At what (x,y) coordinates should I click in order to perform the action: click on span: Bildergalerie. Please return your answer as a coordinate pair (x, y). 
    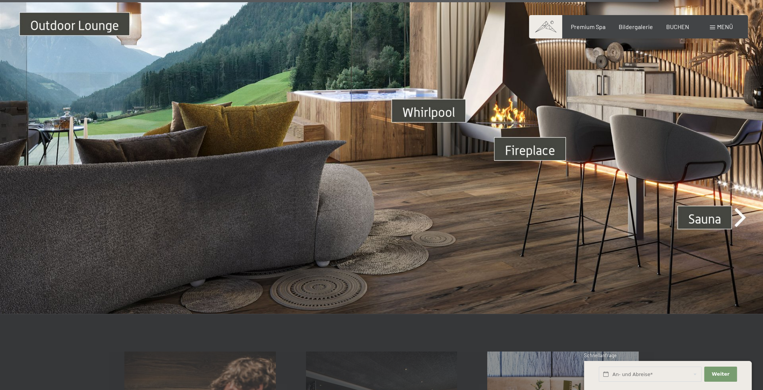
    Looking at the image, I should click on (636, 26).